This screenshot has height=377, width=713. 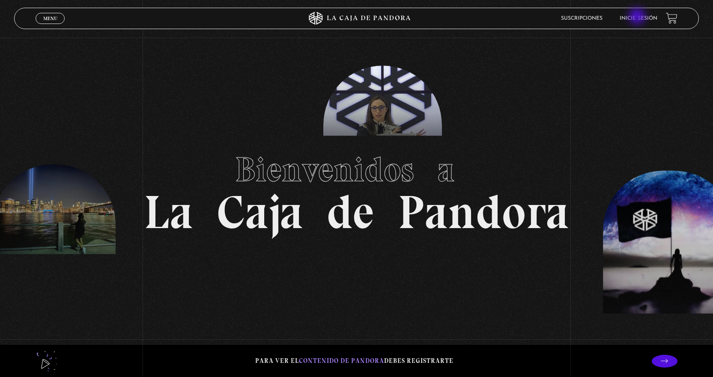 What do you see at coordinates (671, 18) in the screenshot?
I see `a: View your shopping cart` at bounding box center [671, 18].